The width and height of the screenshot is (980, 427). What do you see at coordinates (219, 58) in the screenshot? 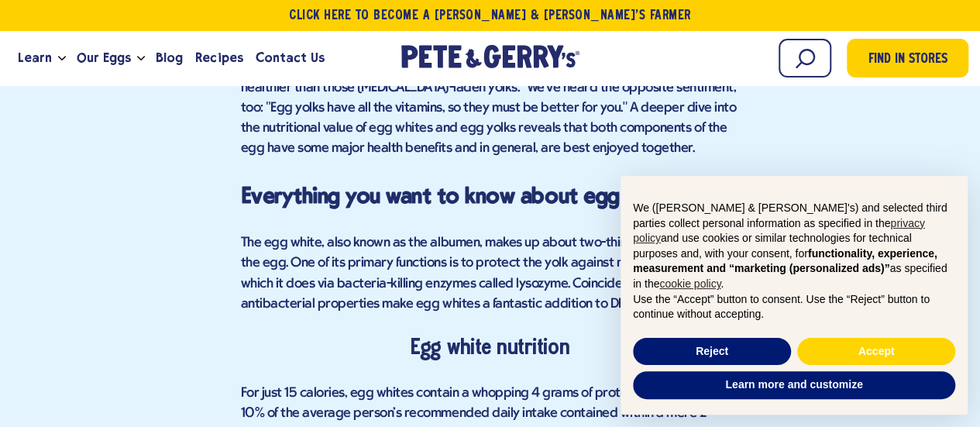
I see `a: Recipes` at bounding box center [219, 58].